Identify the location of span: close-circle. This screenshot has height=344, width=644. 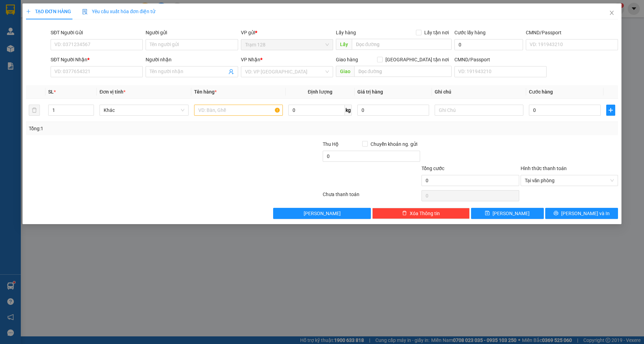
(612, 181).